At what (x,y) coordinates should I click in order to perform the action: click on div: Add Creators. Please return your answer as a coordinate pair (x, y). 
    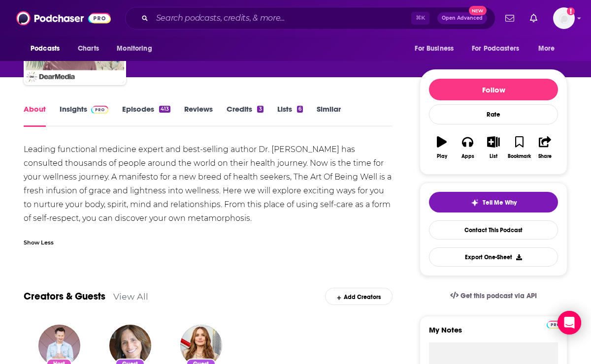
    Looking at the image, I should click on (359, 296).